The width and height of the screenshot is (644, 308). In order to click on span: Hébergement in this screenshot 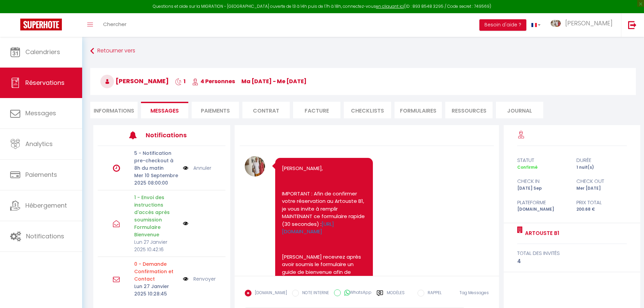, I will do `click(46, 206)`.